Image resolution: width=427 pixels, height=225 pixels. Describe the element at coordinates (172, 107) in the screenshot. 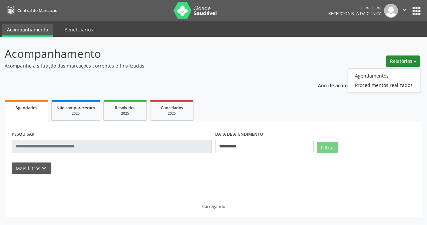

I see `span: Cancelados` at that location.